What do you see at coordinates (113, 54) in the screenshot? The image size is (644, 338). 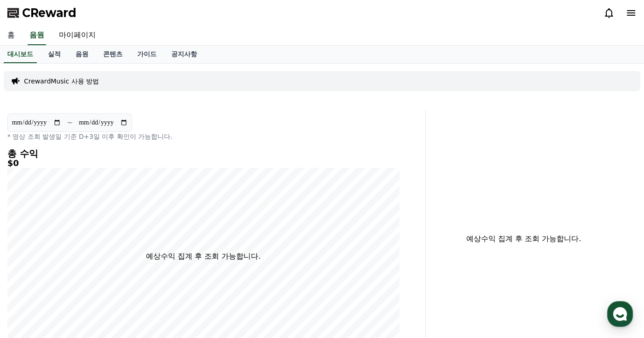 I see `a: 콘텐츠` at bounding box center [113, 54].